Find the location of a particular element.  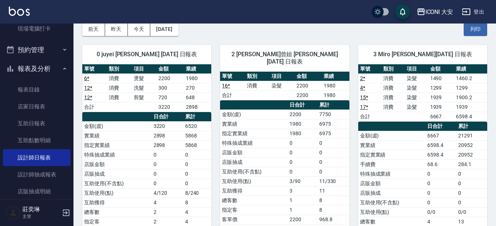

td: 4 is located at coordinates (197, 212).